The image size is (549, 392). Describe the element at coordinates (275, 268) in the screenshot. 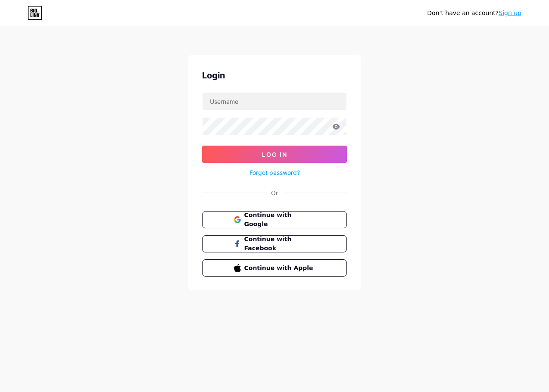

I see `a: Continue with Apple` at that location.